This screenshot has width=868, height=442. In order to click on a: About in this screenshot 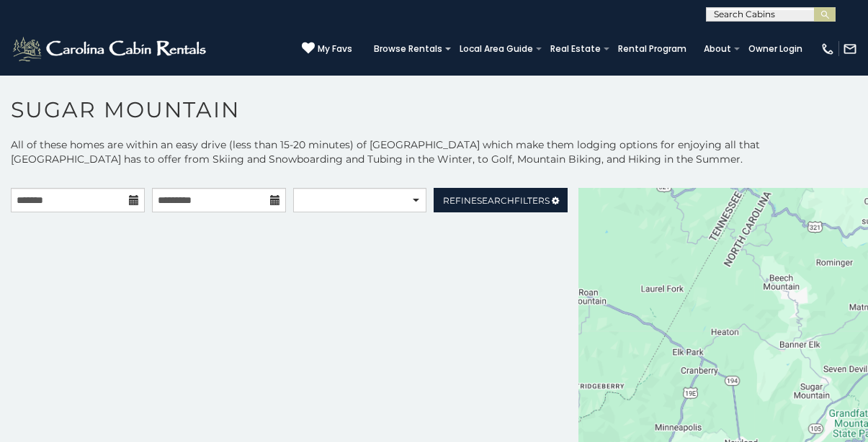, I will do `click(718, 49)`.